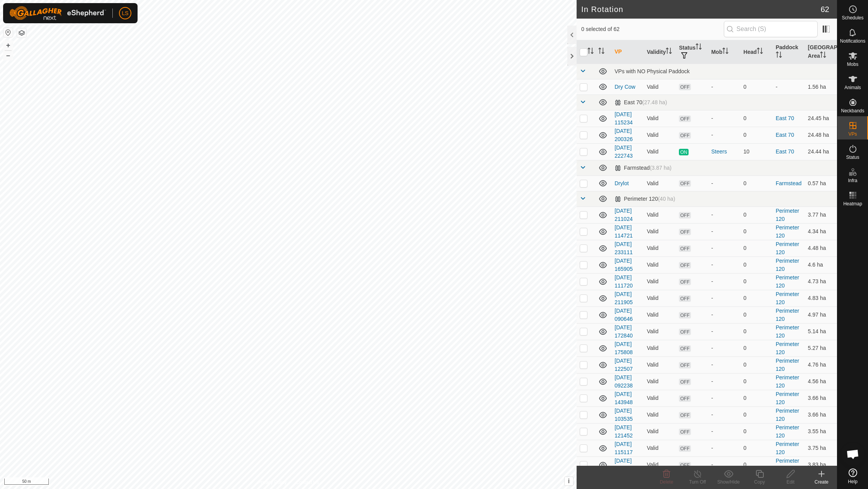 The image size is (868, 489). Describe the element at coordinates (821, 414) in the screenshot. I see `td: 3.66 ha` at that location.